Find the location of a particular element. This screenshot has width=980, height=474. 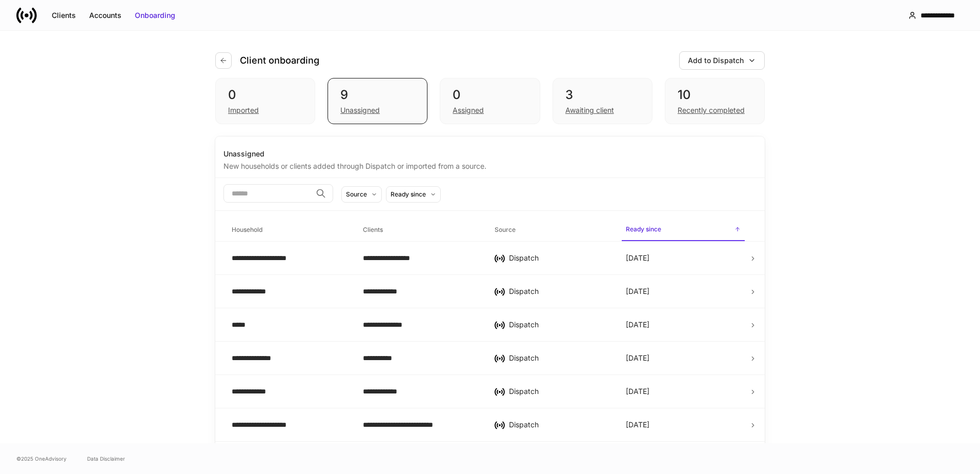

div: 10 is located at coordinates (715, 95).